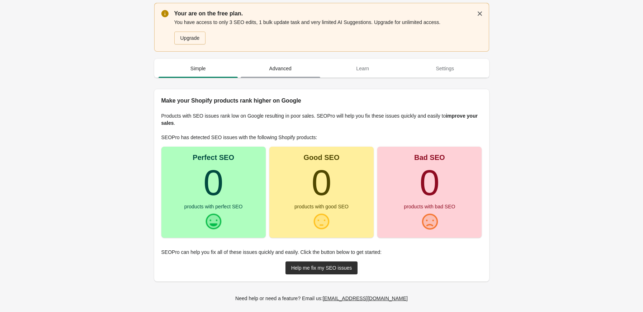 The width and height of the screenshot is (643, 312). Describe the element at coordinates (321, 207) in the screenshot. I see `div: products with good SEO` at that location.